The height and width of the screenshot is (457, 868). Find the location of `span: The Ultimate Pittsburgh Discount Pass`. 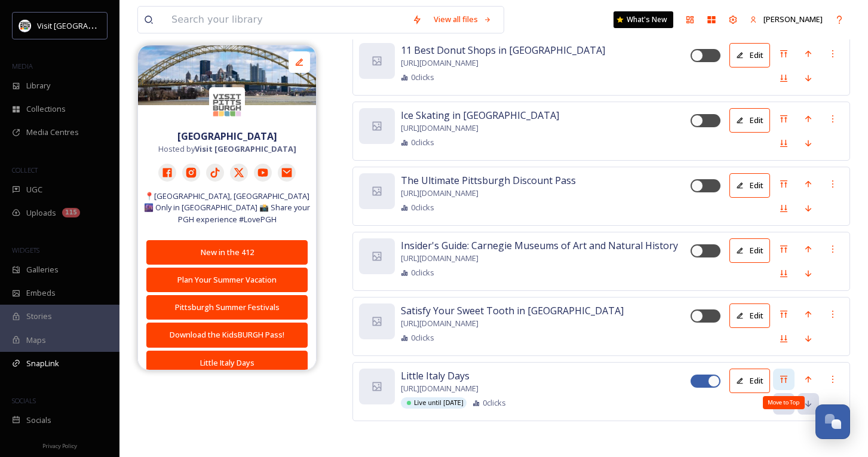

span: The Ultimate Pittsburgh Discount Pass is located at coordinates (488, 181).